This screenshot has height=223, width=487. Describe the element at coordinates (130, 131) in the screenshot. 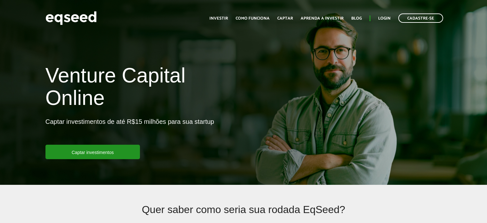

I see `p: Captar investimentos de até R$15 milhões para sua startup` at that location.